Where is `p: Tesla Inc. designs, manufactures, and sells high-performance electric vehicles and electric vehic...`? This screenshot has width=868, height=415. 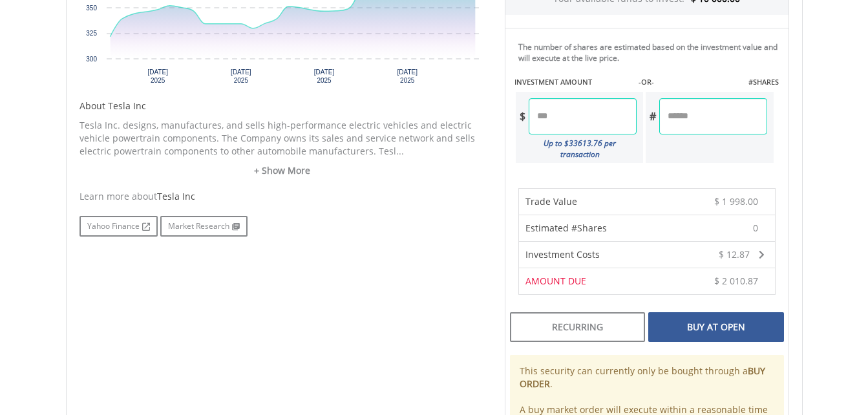
p: Tesla Inc. designs, manufactures, and sells high-performance electric vehicles and electric vehic... is located at coordinates (283, 138).